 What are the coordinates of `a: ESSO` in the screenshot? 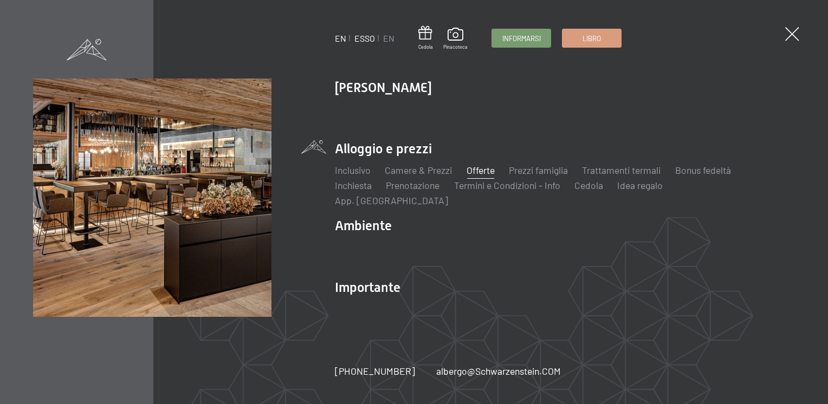 It's located at (365, 38).